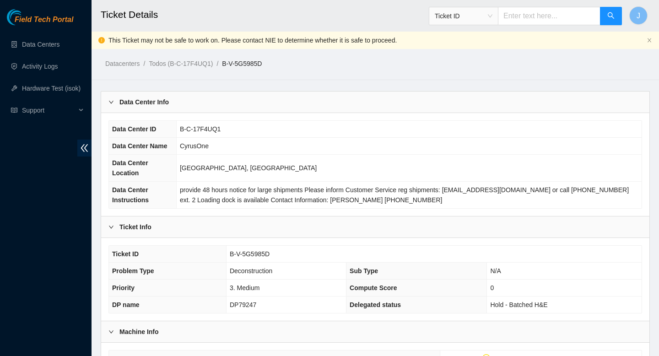  I want to click on span: B-C-17F4UQ1, so click(200, 129).